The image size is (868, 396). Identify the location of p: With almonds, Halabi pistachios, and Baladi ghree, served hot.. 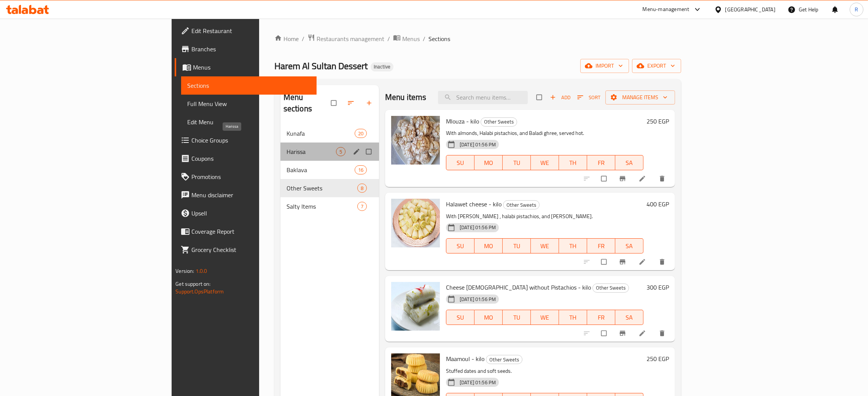
(544, 133).